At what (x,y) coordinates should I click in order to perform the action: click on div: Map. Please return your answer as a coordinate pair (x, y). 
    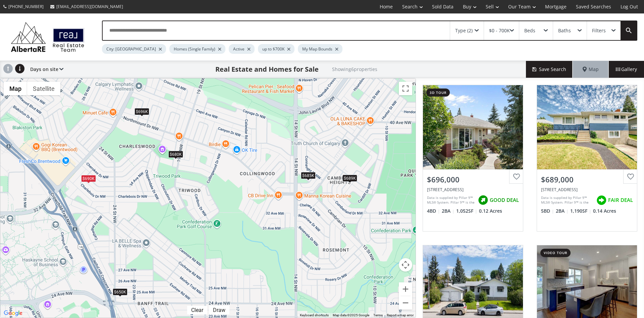
    Looking at the image, I should click on (591, 69).